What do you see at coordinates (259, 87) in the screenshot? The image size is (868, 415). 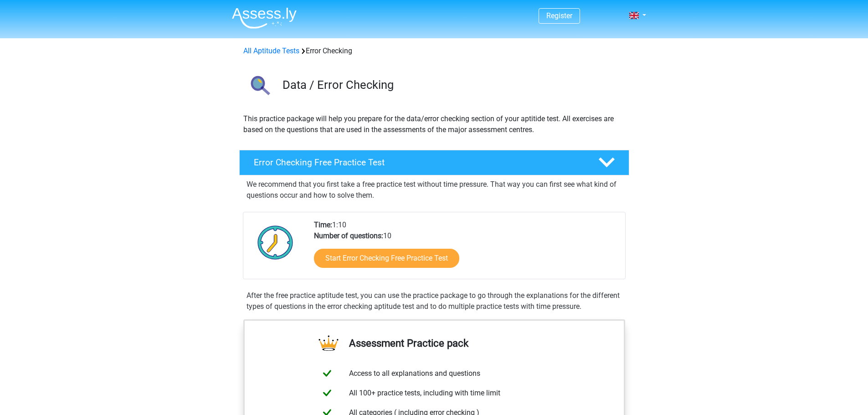 I see `img: error checking` at bounding box center [259, 87].